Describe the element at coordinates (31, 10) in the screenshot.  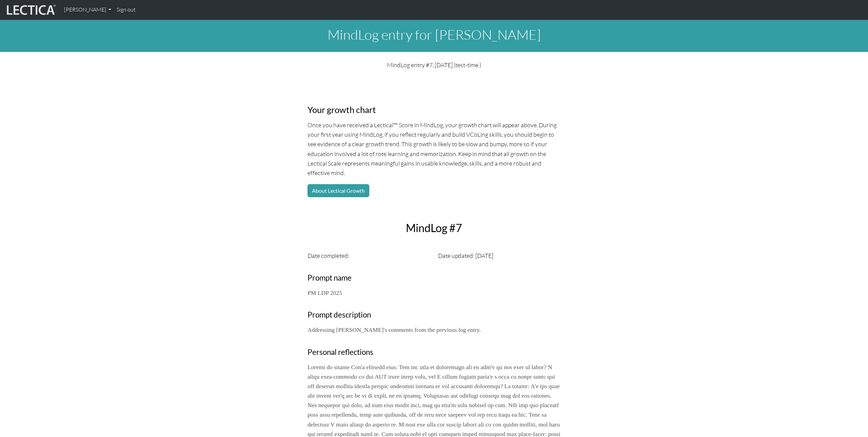
I see `img: lecticalive` at that location.